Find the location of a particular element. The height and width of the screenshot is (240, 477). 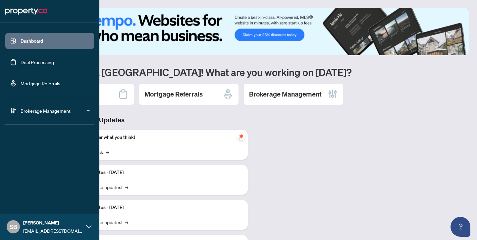

button: 3 is located at coordinates (456, 50).